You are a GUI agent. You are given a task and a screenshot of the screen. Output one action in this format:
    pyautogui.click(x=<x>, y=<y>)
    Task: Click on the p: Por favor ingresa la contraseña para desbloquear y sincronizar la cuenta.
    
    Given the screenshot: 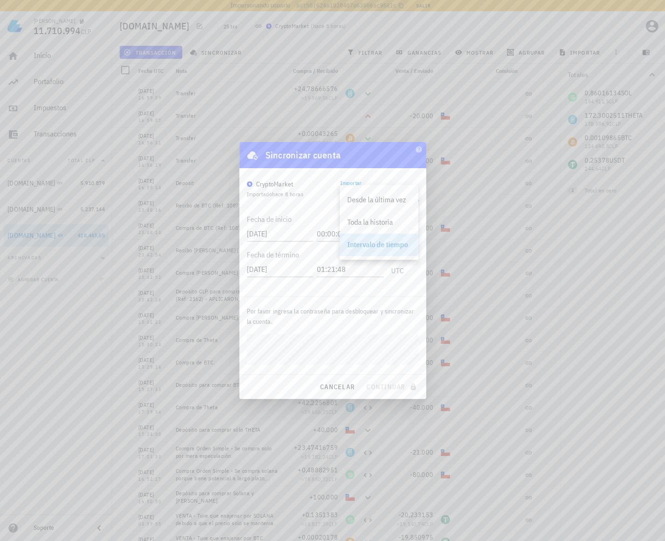 What is the action you would take?
    pyautogui.click(x=333, y=316)
    